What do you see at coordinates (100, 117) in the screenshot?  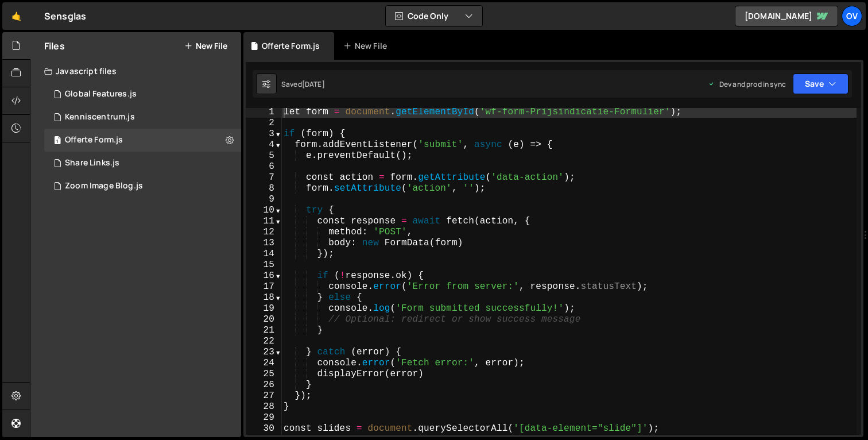 I see `div: Kenniscentrum.js` at bounding box center [100, 117].